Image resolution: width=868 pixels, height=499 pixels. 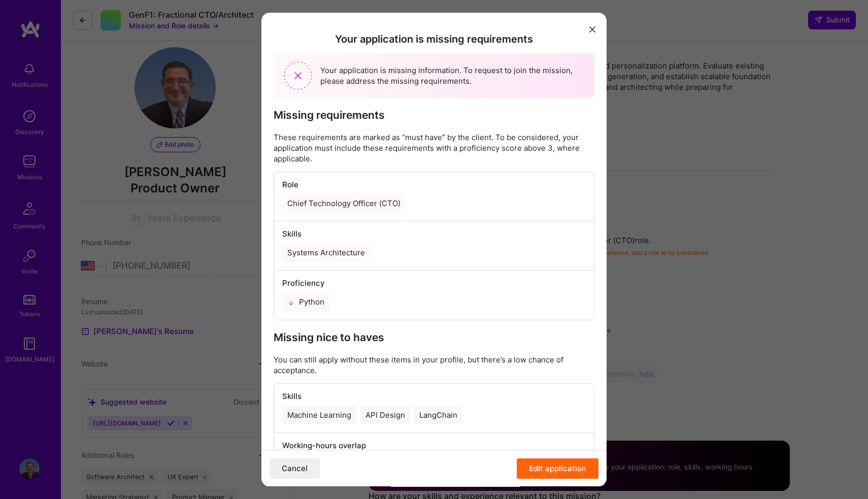 What do you see at coordinates (343, 203) in the screenshot?
I see `div: Chief Technology Officer (CTO)` at bounding box center [343, 203].